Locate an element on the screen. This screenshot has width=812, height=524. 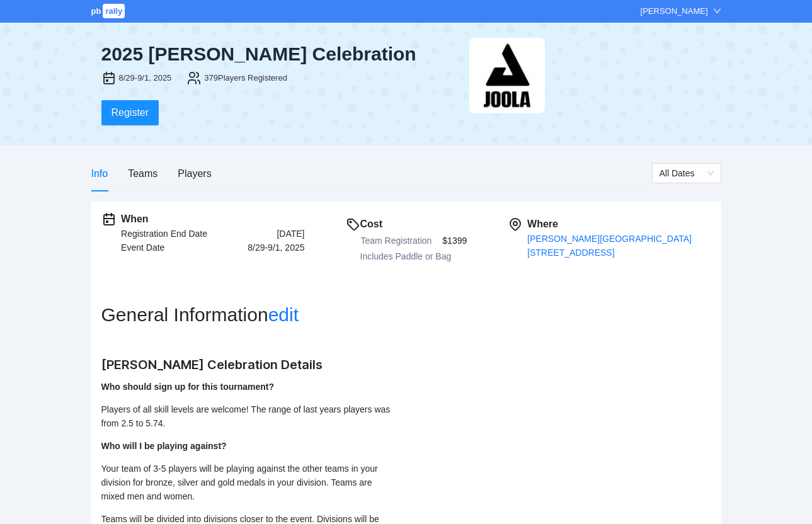
div: When is located at coordinates (212, 219).